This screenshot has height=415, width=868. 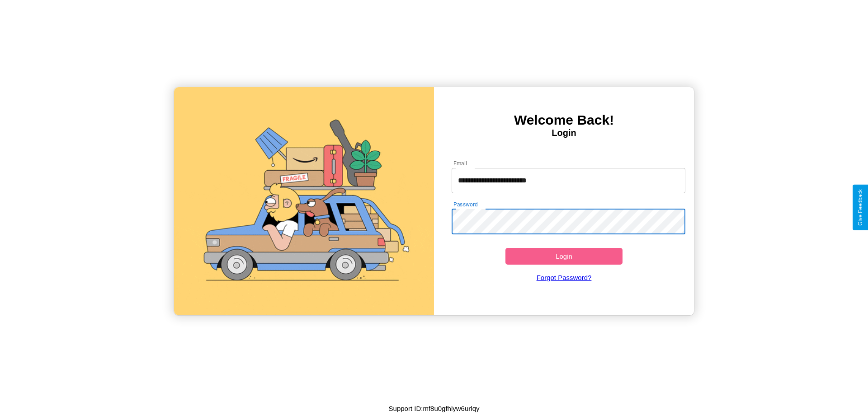 What do you see at coordinates (465, 204) in the screenshot?
I see `label: Password` at bounding box center [465, 204].